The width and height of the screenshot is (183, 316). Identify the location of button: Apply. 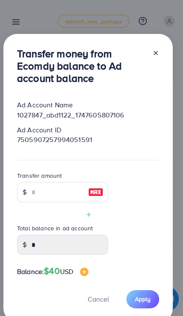
(142, 299).